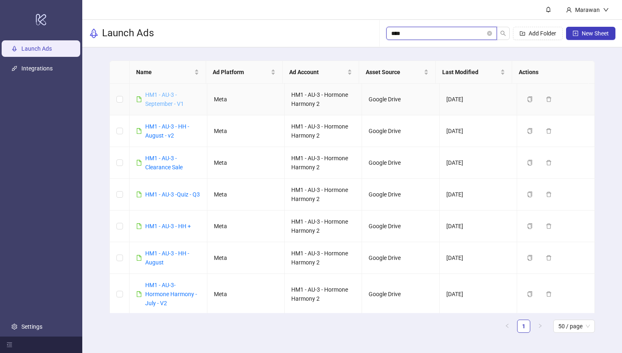  I want to click on h3: Launch Ads, so click(128, 33).